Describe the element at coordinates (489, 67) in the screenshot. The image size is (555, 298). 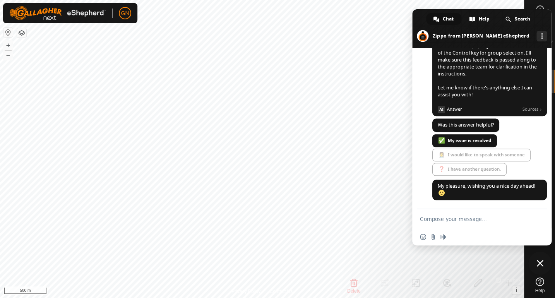
I see `span: Thank you for pointing that out! On a Mac, the is indeed used instead of the Control key for grou...` at that location.